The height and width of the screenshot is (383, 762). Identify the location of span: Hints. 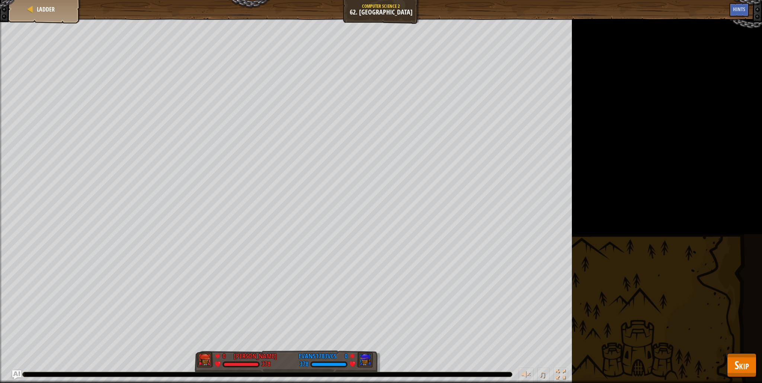
(739, 9).